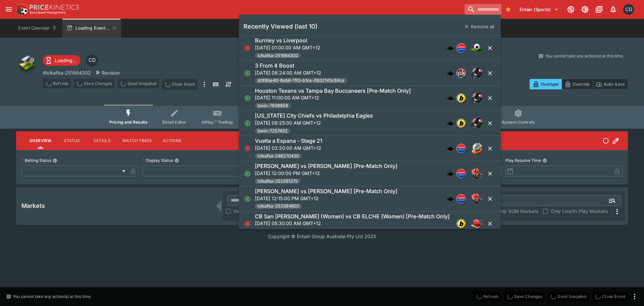  What do you see at coordinates (477, 148) in the screenshot?
I see `img: cycling.png` at bounding box center [477, 148].